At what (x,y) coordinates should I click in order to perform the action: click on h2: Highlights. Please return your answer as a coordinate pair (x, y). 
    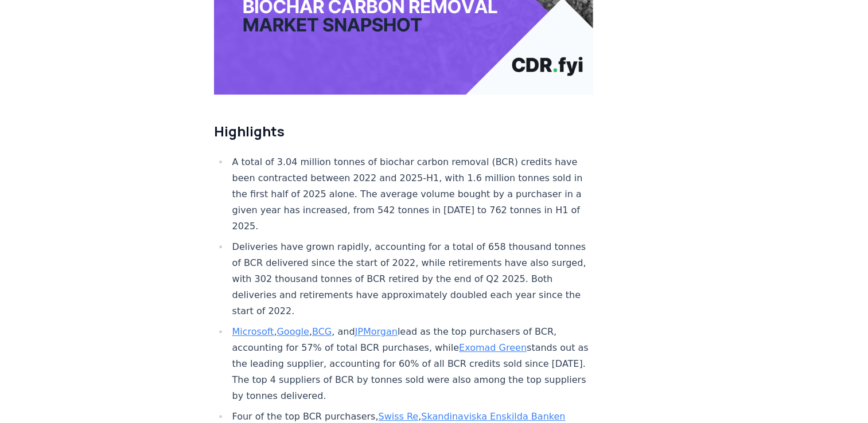
    Looking at the image, I should click on (404, 131).